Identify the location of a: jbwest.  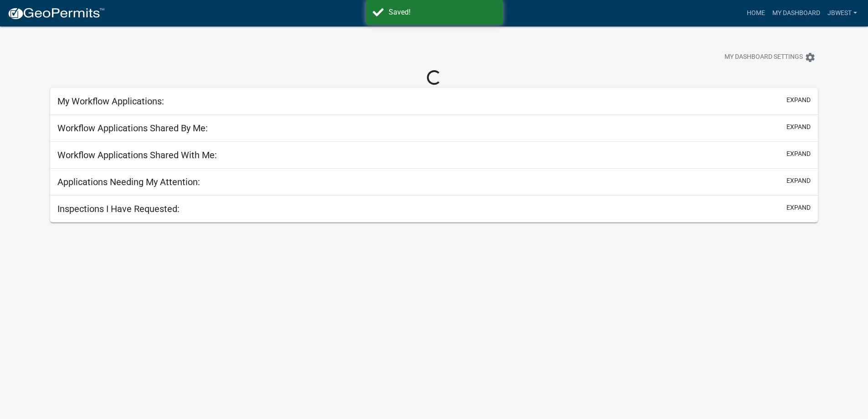
(842, 13).